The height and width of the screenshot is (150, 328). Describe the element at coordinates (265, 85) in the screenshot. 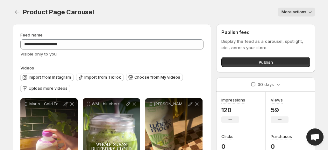

I see `p: 30 days` at that location.